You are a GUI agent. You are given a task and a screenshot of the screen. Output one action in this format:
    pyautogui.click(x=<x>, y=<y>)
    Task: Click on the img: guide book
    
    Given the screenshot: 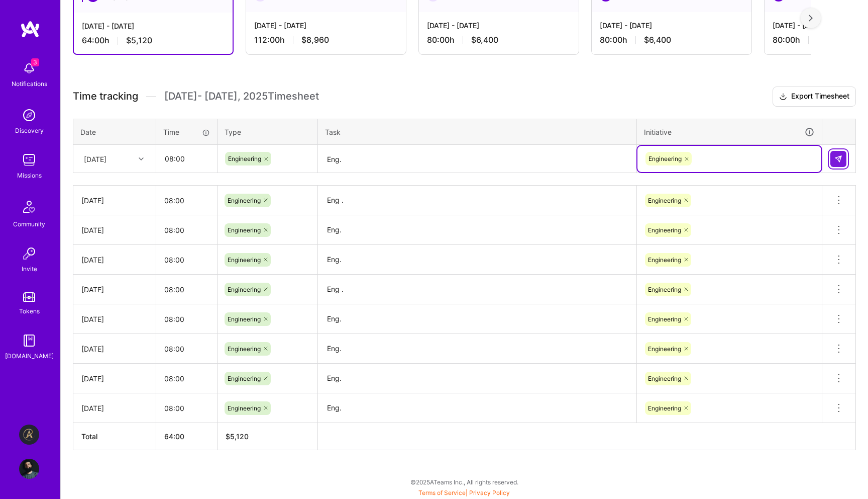 What is the action you would take?
    pyautogui.click(x=29, y=340)
    